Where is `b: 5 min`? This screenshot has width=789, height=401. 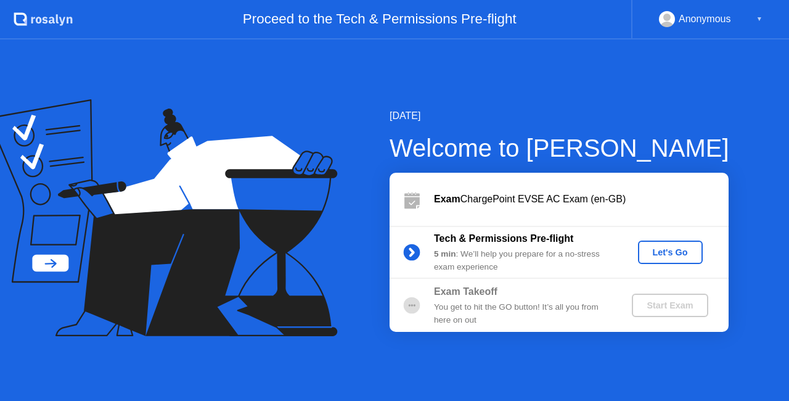
b: 5 min is located at coordinates (445, 253).